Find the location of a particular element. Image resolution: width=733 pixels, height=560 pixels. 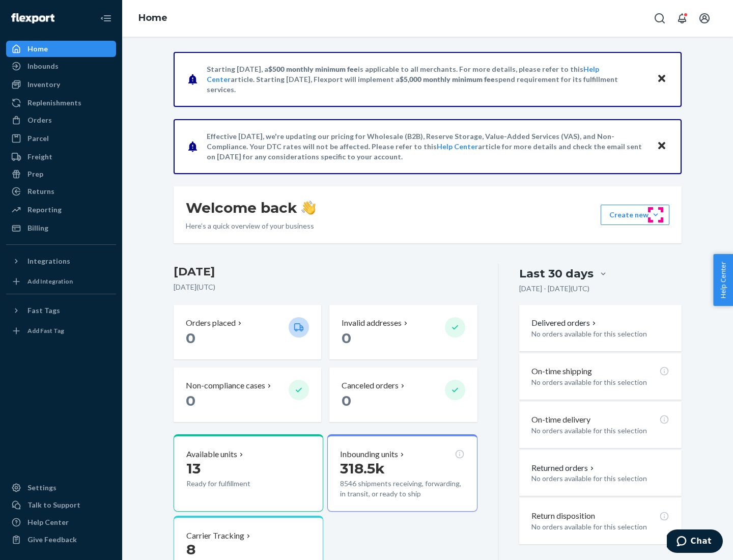

button: Integrations is located at coordinates (61, 261).